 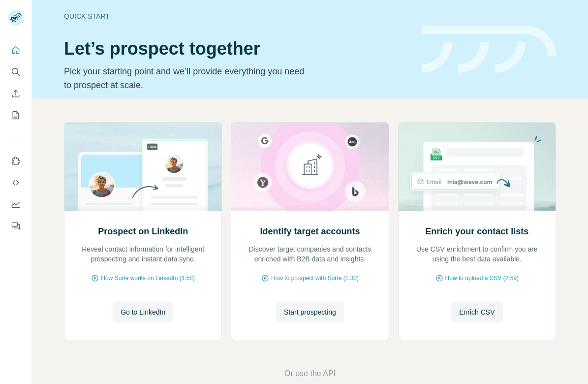 I want to click on button: Feedback, so click(x=16, y=226).